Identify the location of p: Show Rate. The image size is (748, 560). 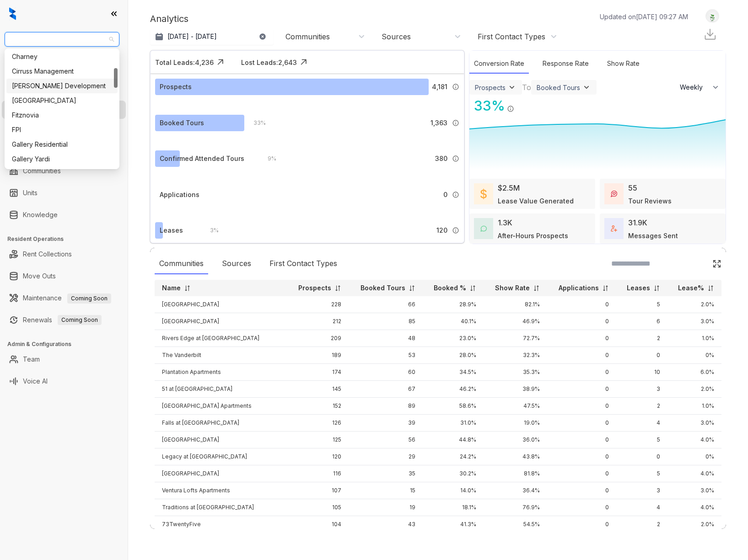
(512, 288).